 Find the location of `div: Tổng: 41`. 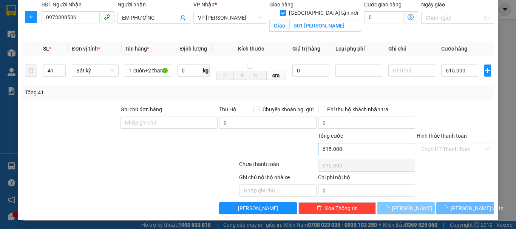

div: Tổng: 41 is located at coordinates (112, 93).